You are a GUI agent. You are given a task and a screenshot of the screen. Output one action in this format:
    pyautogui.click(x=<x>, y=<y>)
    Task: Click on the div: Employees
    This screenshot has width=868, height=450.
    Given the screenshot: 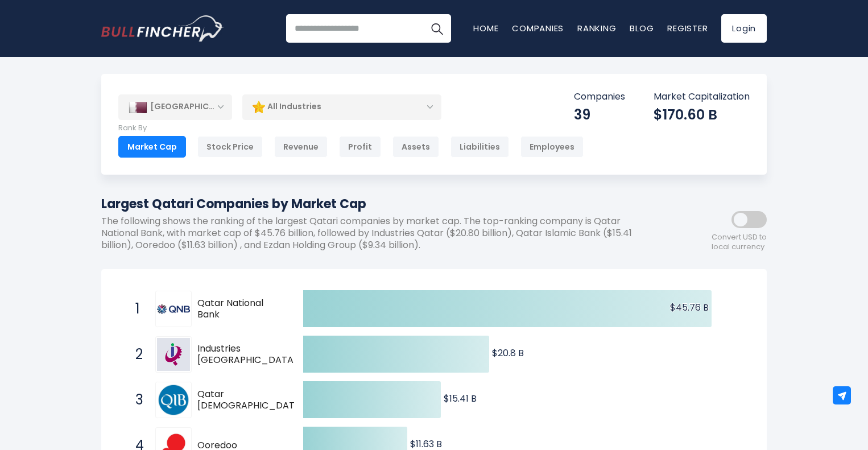 What is the action you would take?
    pyautogui.click(x=552, y=147)
    